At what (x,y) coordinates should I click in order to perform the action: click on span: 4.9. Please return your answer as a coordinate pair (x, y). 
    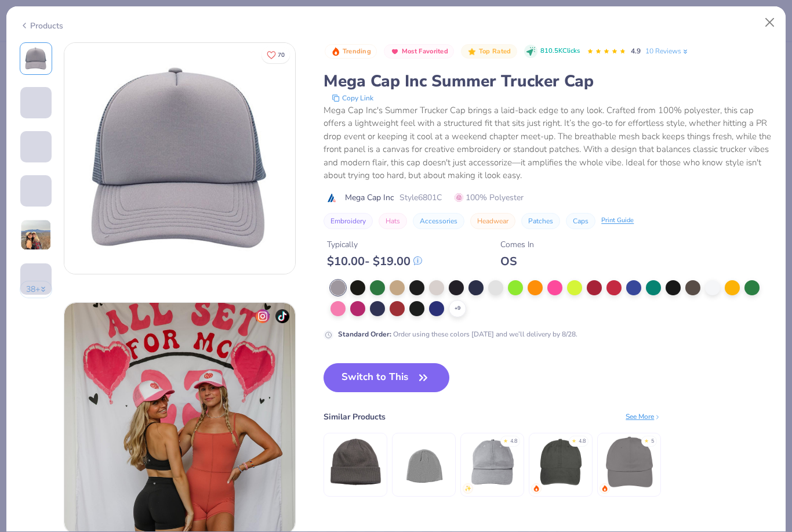
    Looking at the image, I should click on (636, 51).